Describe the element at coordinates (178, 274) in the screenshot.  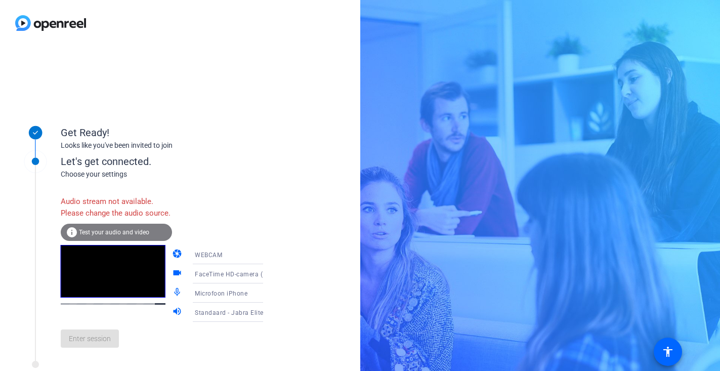
I see `mat-icon: videocam` at that location.